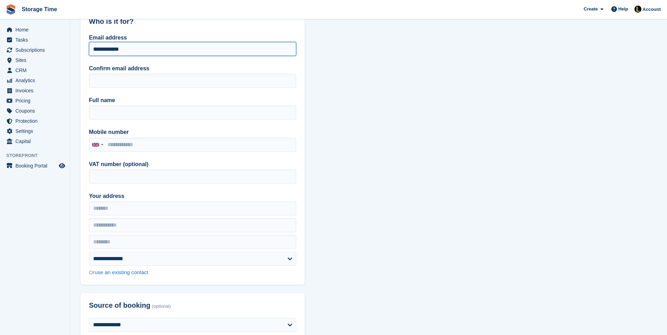  What do you see at coordinates (36, 111) in the screenshot?
I see `span: Coupons` at bounding box center [36, 111].